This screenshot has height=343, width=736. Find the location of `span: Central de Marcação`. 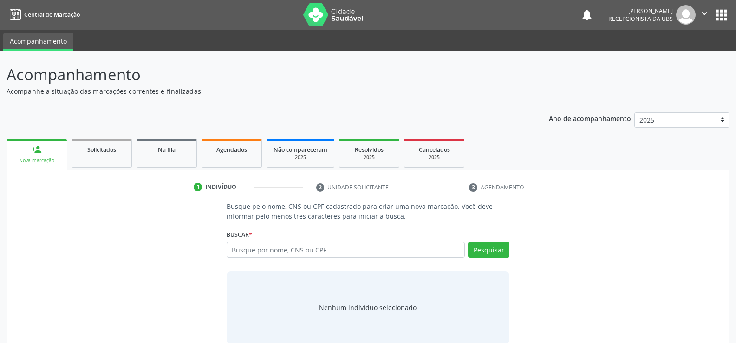

span: Central de Marcação is located at coordinates (52, 14).